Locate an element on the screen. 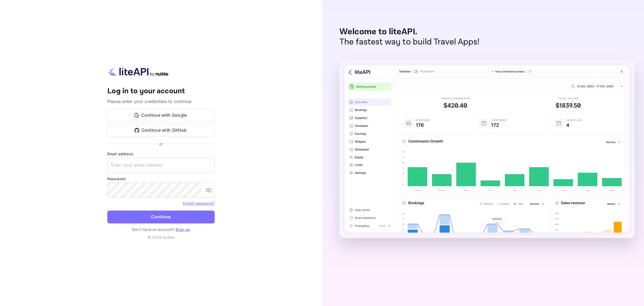 The image size is (644, 306). button: Continue is located at coordinates (161, 217).